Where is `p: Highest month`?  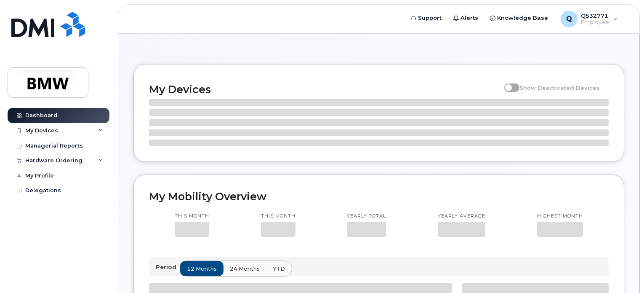 p: Highest month is located at coordinates (559, 216).